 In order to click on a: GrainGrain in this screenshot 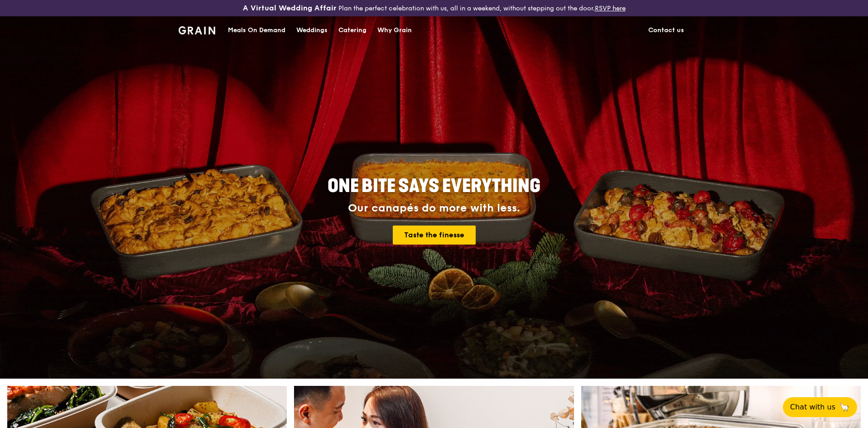, I will do `click(197, 29)`.